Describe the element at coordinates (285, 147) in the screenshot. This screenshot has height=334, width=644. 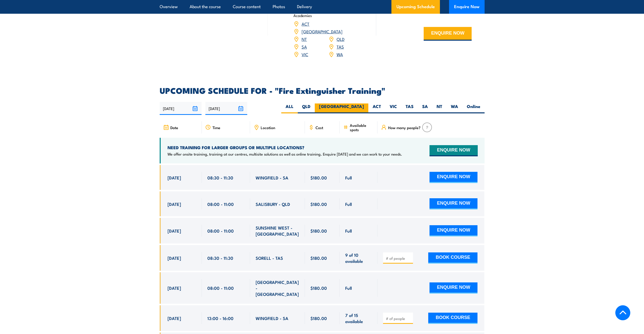
I see `h4: NEED TRAINING FOR LARGER GROUPS OR MULTIPLE LOCATIONS?` at that location.